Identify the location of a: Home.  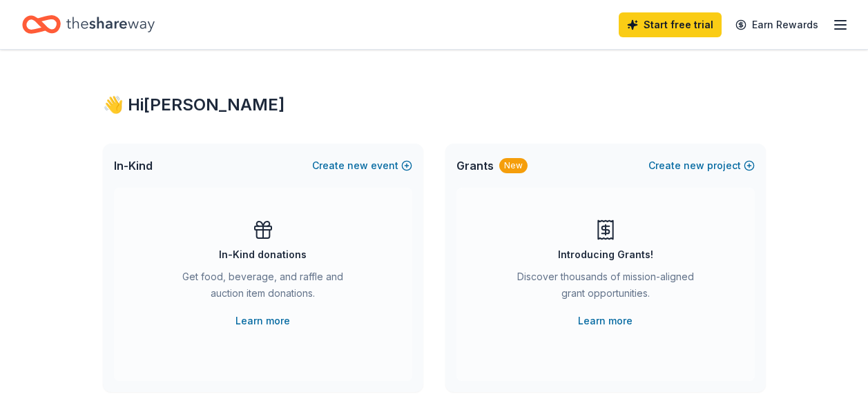
(89, 24).